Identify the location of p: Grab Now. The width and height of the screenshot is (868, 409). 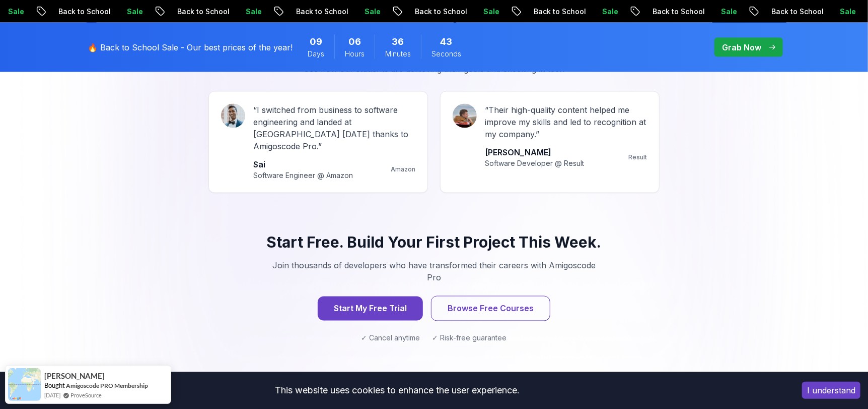
(742, 47).